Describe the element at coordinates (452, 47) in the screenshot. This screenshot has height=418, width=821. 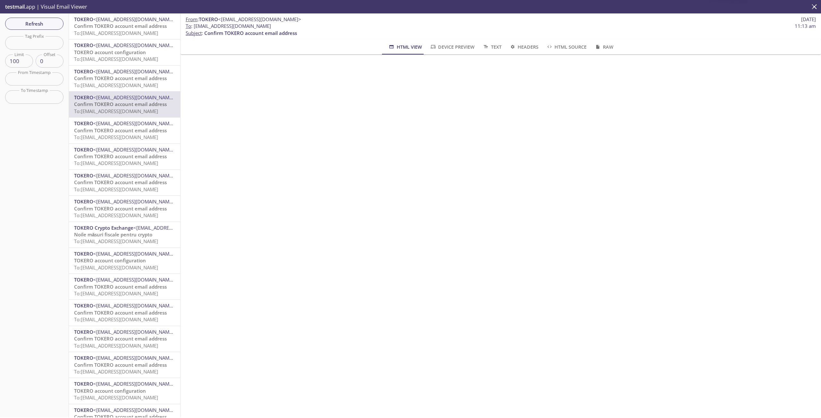
I see `span: Device Preview` at that location.